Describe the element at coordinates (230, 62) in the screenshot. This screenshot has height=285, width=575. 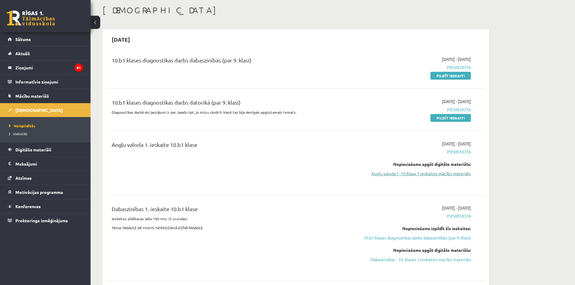
I see `div: 10.b1 klases diagnostikas darbs dabaszinībās (par 9. klasi)` at that location.